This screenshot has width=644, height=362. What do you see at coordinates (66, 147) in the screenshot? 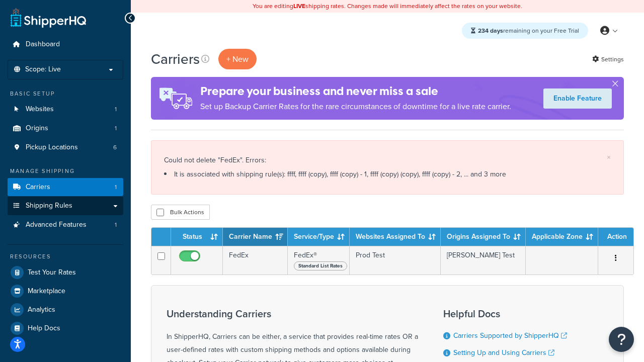
I see `a: Pickup Locations 6` at bounding box center [66, 147].